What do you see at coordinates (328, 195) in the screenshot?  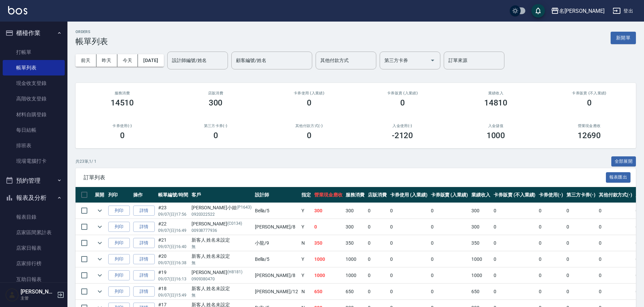 I see `th: 營業現金應收` at bounding box center [328, 195].